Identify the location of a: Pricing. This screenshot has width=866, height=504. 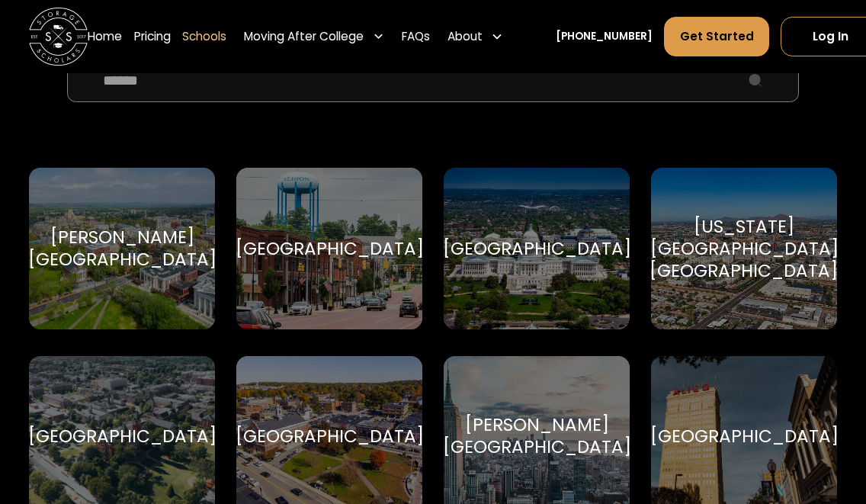
(153, 37).